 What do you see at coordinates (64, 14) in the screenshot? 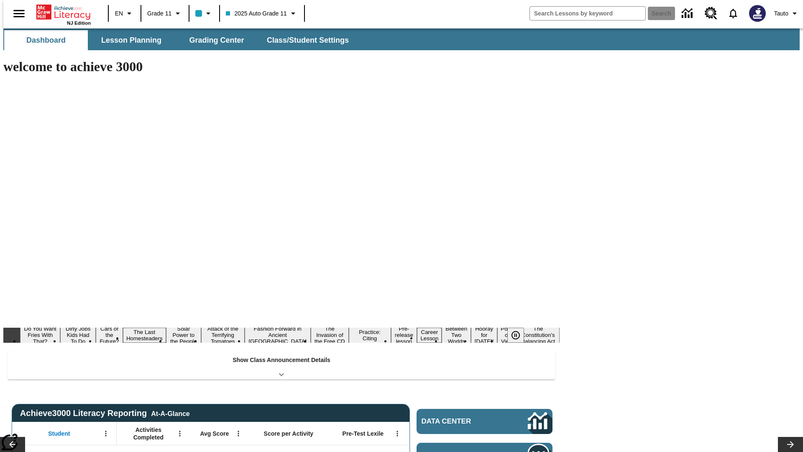
I see `div: Home` at bounding box center [64, 14].